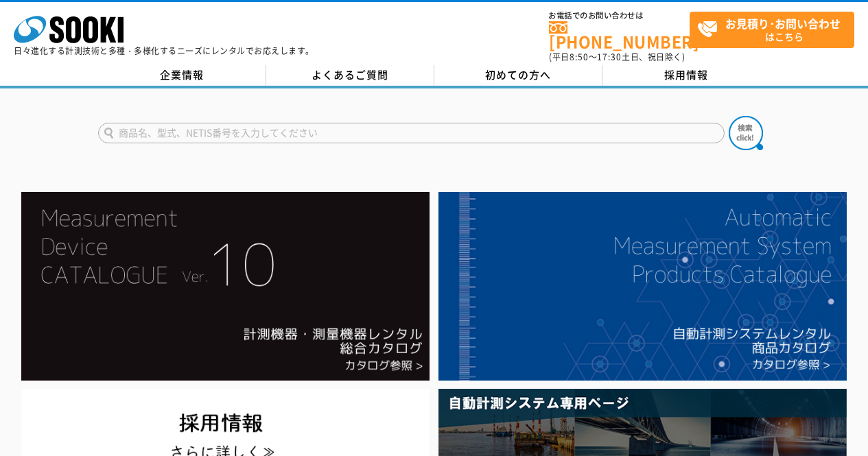 This screenshot has height=456, width=868. What do you see at coordinates (619, 16) in the screenshot?
I see `span: お電話でのお問い合わせは` at bounding box center [619, 16].